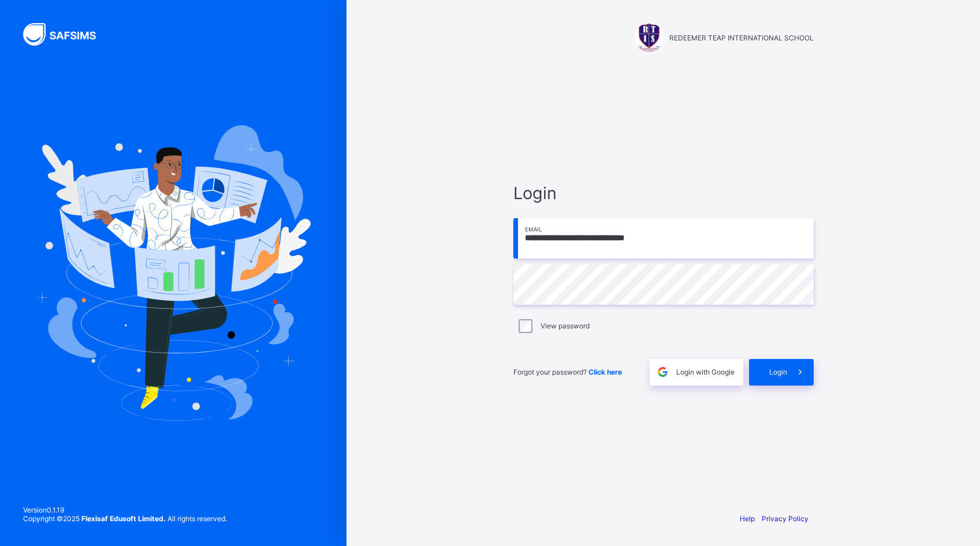 This screenshot has width=980, height=546. I want to click on a: Privacy Policy, so click(784, 518).